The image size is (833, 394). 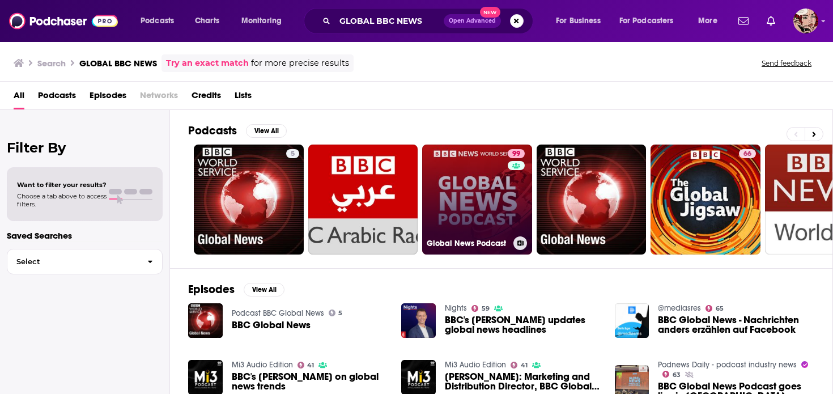 I want to click on span: 59, so click(x=486, y=308).